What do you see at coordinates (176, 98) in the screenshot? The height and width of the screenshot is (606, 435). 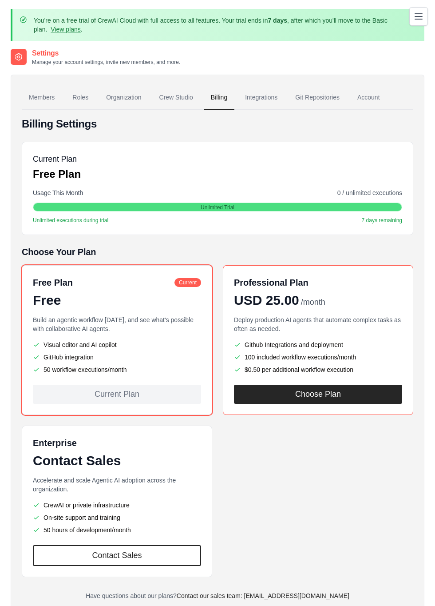 I see `a: Crew Studio` at bounding box center [176, 98].